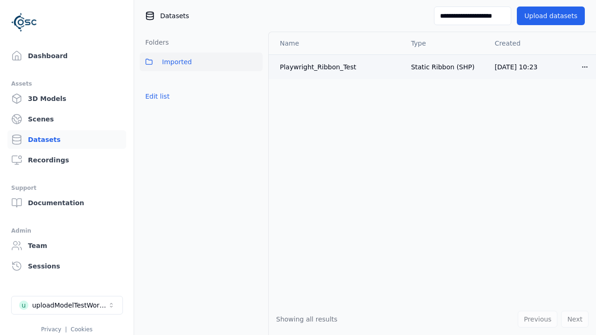 This screenshot has width=596, height=335. I want to click on a: Upload datasets, so click(551, 16).